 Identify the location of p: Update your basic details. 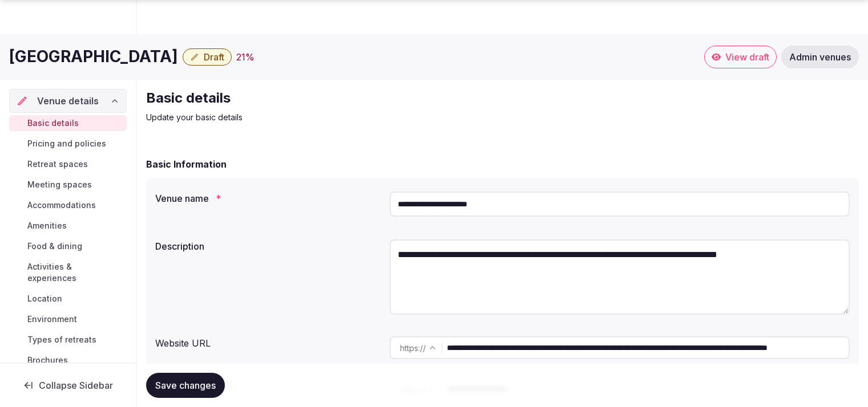
(338, 118).